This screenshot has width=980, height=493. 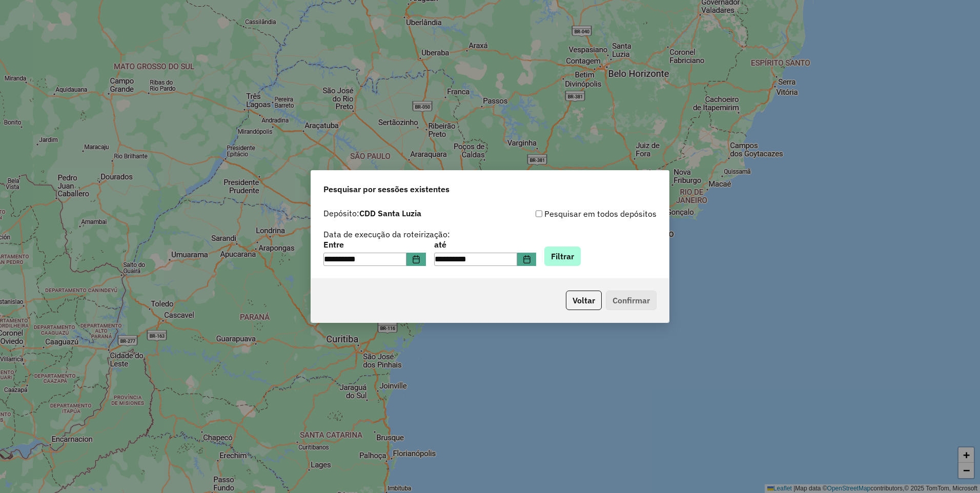 What do you see at coordinates (390, 213) in the screenshot?
I see `strong: CDD Santa Luzia` at bounding box center [390, 213].